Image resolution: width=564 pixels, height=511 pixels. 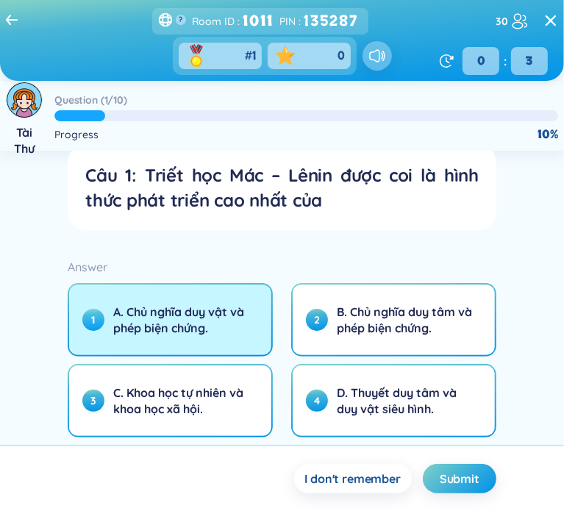 What do you see at coordinates (460, 479) in the screenshot?
I see `span: Submit` at bounding box center [460, 479].